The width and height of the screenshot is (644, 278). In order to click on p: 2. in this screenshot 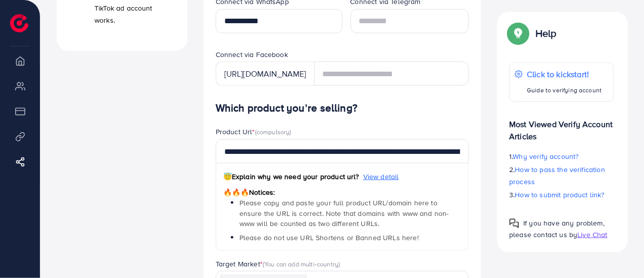, I will do `click(561, 175)`.